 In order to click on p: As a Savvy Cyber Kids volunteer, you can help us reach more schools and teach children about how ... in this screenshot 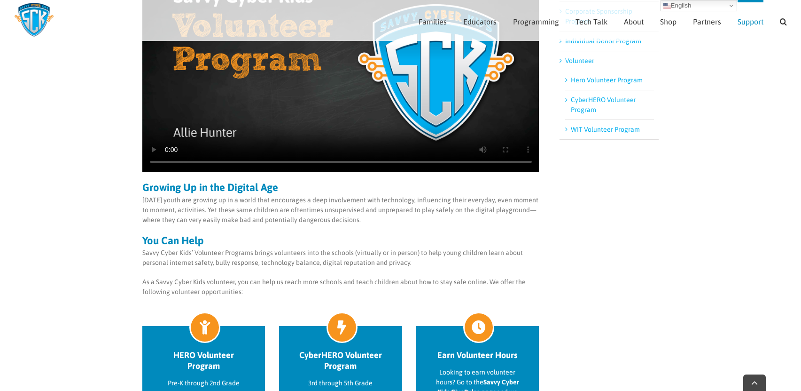, I will do `click(341, 287)`.